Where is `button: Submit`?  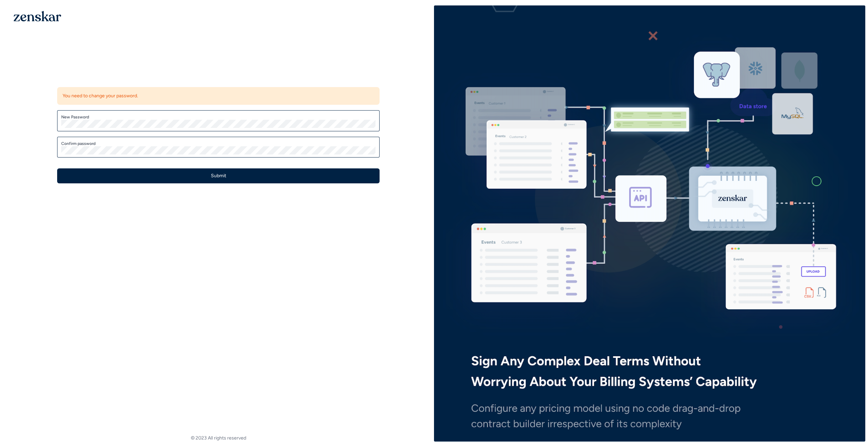 button: Submit is located at coordinates (218, 176).